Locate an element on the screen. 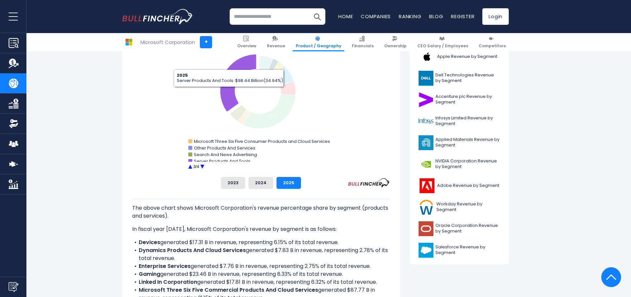 This screenshot has width=631, height=297. a: Adobe Revenue by Segment is located at coordinates (459, 185).